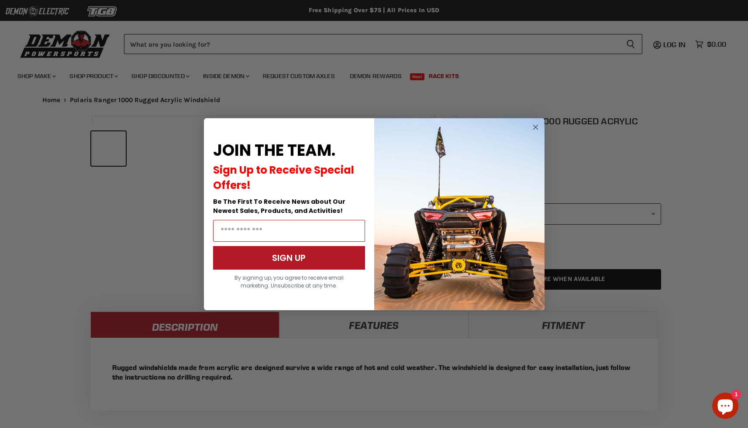 The image size is (748, 428). I want to click on span: By signing up, you agree to receive email marketing. Unsubscribe at any time., so click(289, 282).